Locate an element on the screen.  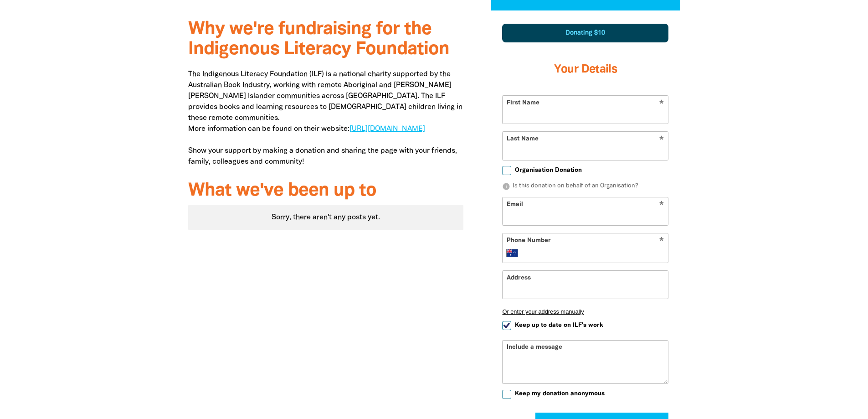
h3: What we've been up to is located at coordinates (326, 191).